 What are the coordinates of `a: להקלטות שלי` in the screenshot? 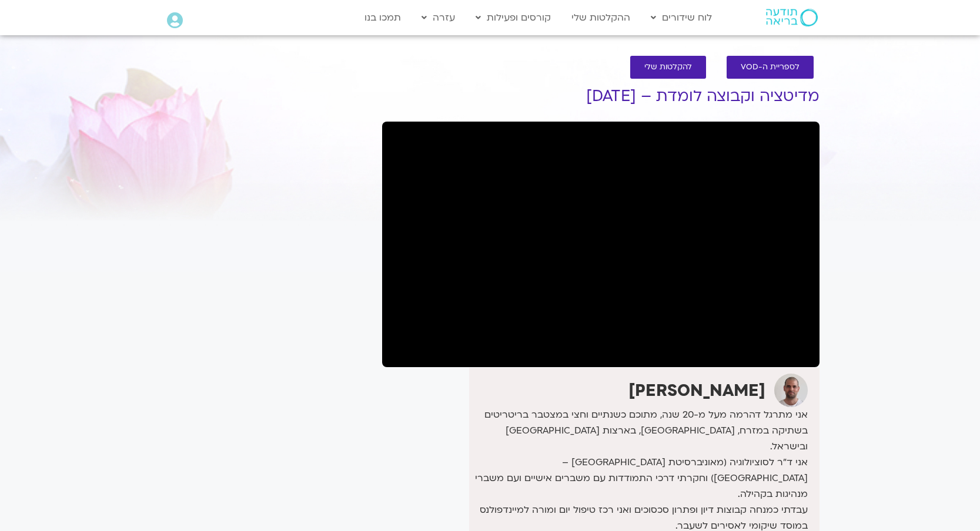 It's located at (668, 67).